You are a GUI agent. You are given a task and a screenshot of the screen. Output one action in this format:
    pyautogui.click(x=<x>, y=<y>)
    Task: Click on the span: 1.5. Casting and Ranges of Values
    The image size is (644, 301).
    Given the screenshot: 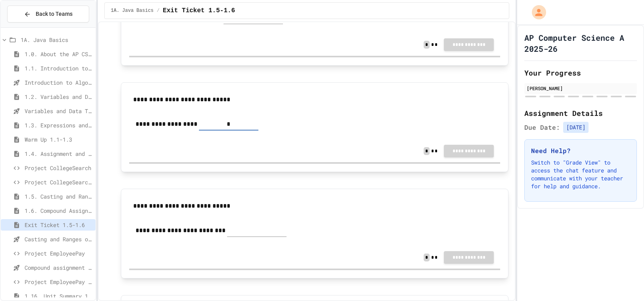 What is the action you would take?
    pyautogui.click(x=58, y=197)
    